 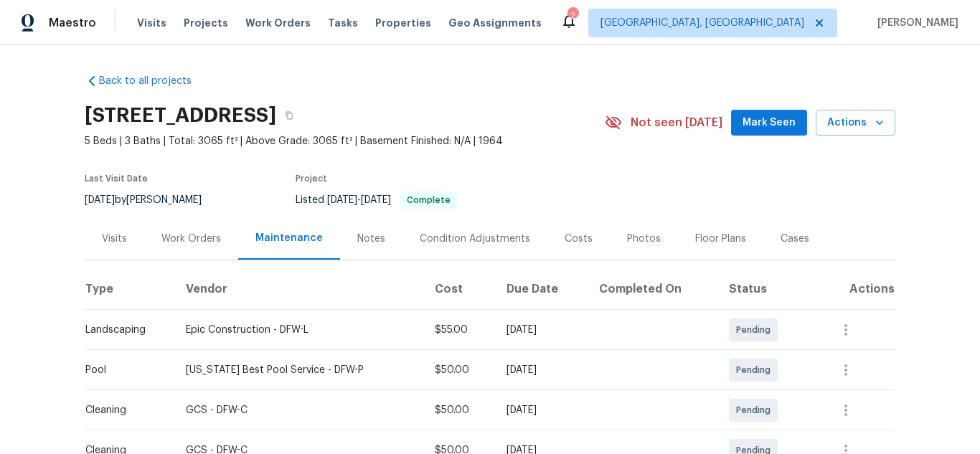 I want to click on div: Pool, so click(x=124, y=370).